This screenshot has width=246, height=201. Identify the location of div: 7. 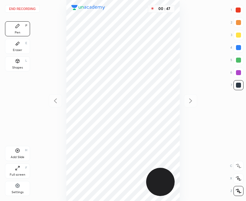
(237, 85).